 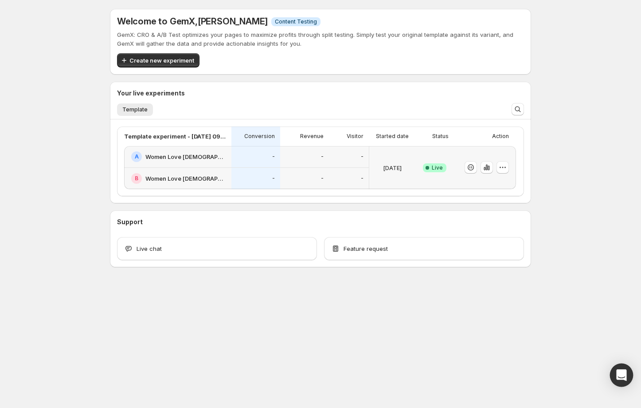 I want to click on h3: Support, so click(x=130, y=222).